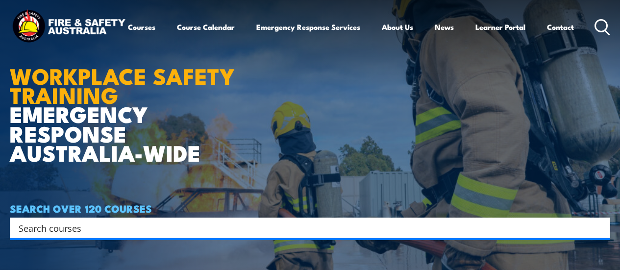  What do you see at coordinates (122, 85) in the screenshot?
I see `strong: WORKPLACE SAFETY TRAINING` at bounding box center [122, 85].